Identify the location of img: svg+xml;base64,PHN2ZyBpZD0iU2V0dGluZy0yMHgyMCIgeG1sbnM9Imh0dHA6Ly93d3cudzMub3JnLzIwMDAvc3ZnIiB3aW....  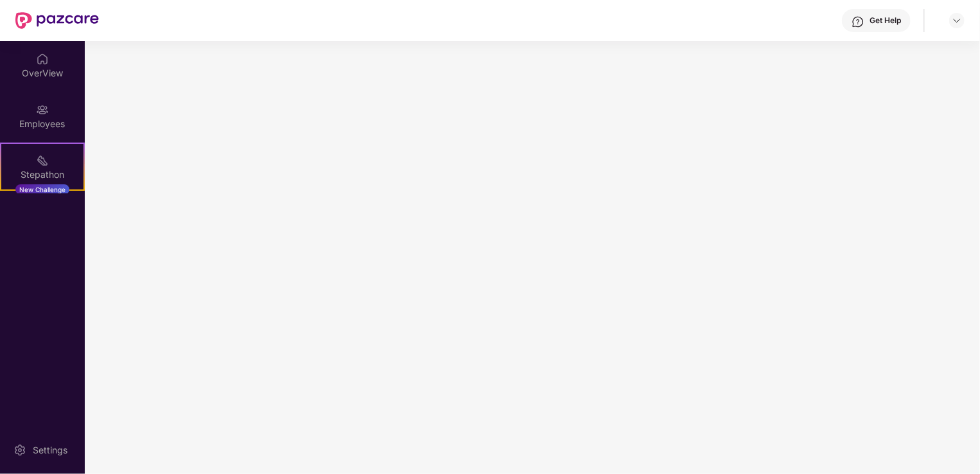
(20, 450).